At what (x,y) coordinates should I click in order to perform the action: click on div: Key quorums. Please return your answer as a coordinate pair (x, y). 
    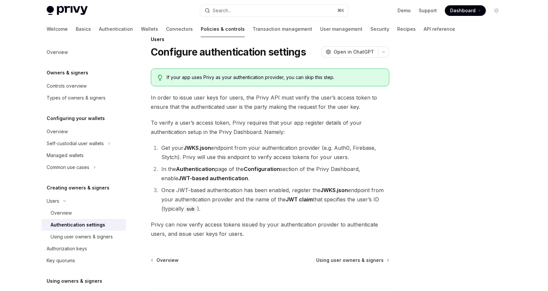
    Looking at the image, I should click on (61, 261).